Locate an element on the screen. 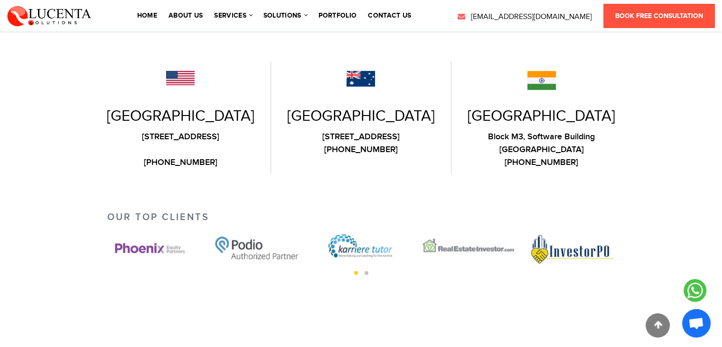 The width and height of the screenshot is (722, 347). a: portfolio is located at coordinates (338, 16).